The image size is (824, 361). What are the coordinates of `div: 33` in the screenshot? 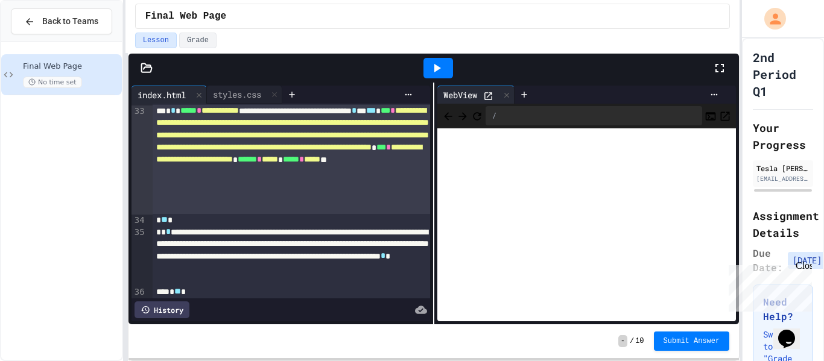 It's located at (139, 160).